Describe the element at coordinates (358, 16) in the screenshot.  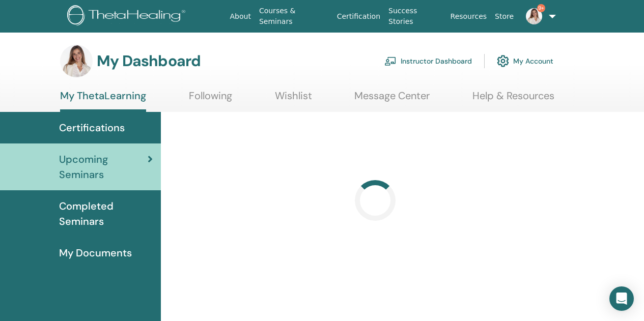
I see `a: Certification` at that location.